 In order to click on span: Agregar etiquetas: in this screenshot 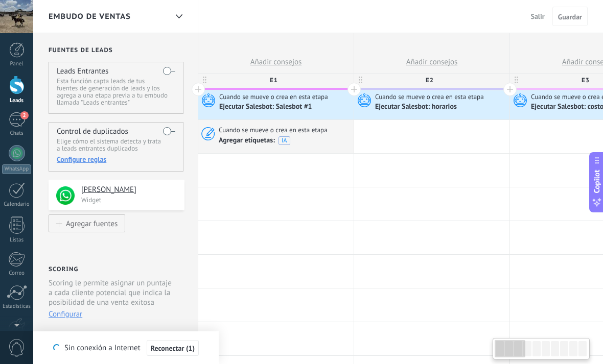, I will do `click(247, 140)`.